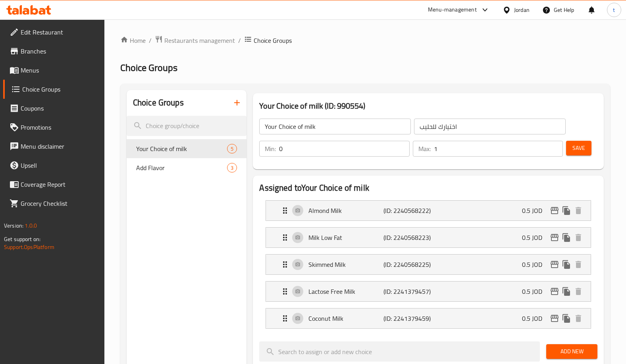 The height and width of the screenshot is (364, 626). Describe the element at coordinates (572, 351) in the screenshot. I see `span: Add New` at that location.